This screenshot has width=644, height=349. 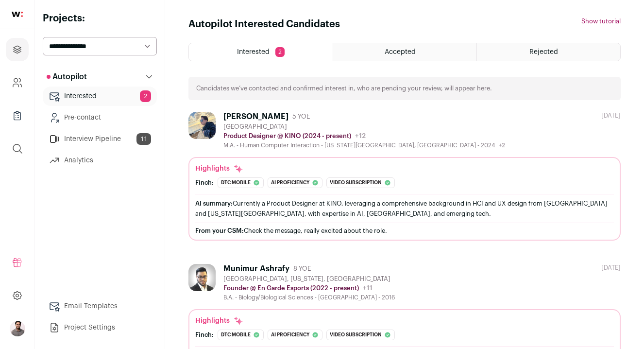 I want to click on button: Autopilot, so click(x=99, y=77).